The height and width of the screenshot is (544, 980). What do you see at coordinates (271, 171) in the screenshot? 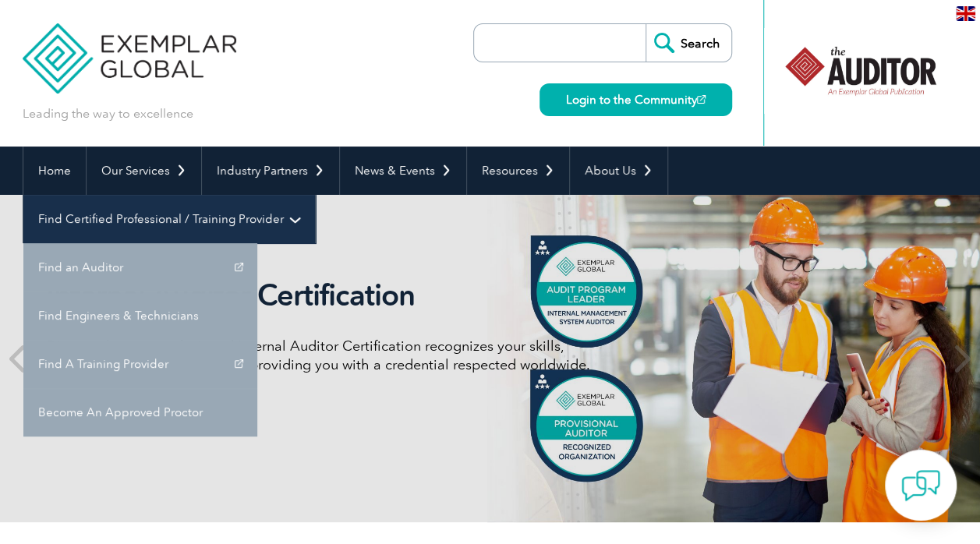
I see `a: Industry Partners` at bounding box center [271, 171].